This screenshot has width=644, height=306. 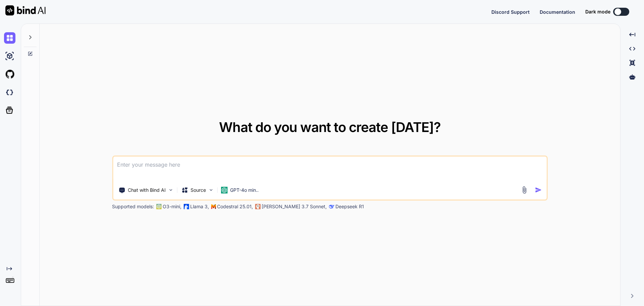 I want to click on img: ai-studio, so click(x=10, y=56).